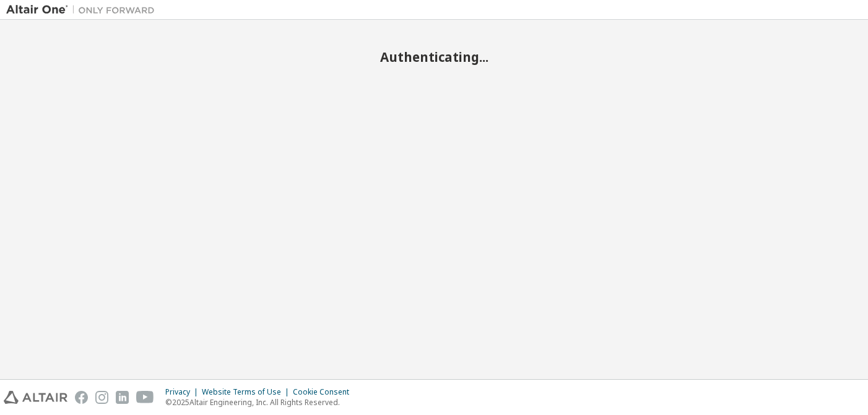 This screenshot has height=415, width=868. Describe the element at coordinates (325, 392) in the screenshot. I see `div: Cookie Consent` at that location.